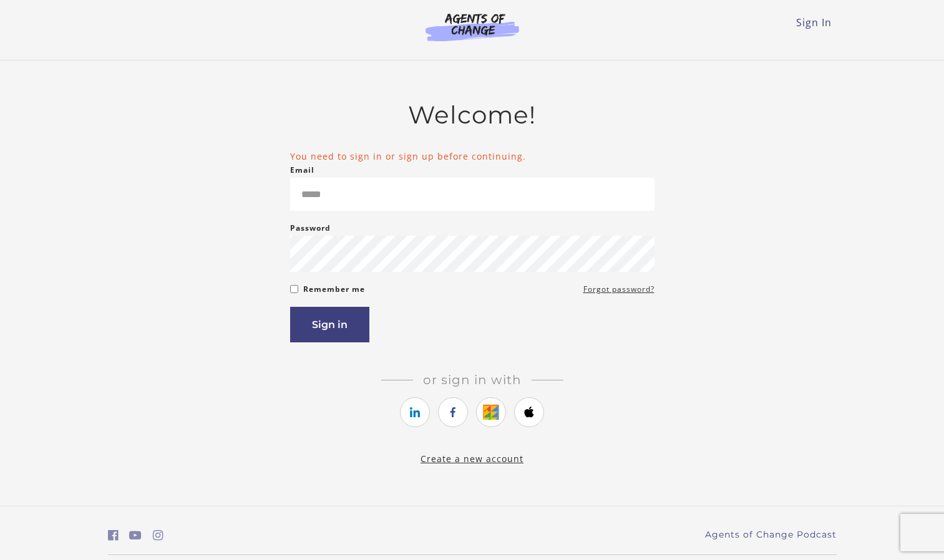 This screenshot has width=944, height=560. Describe the element at coordinates (310, 228) in the screenshot. I see `label: Password` at that location.